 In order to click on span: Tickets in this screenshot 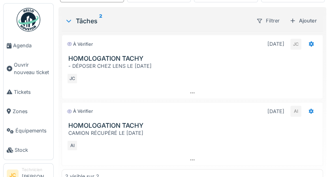, I will do `click(32, 92)`.